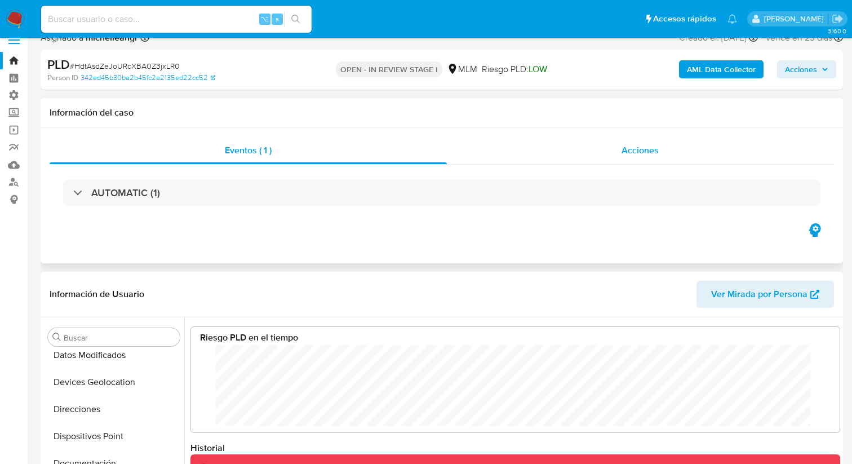  Describe the element at coordinates (514, 69) in the screenshot. I see `span: Riesgo PLD:` at that location.